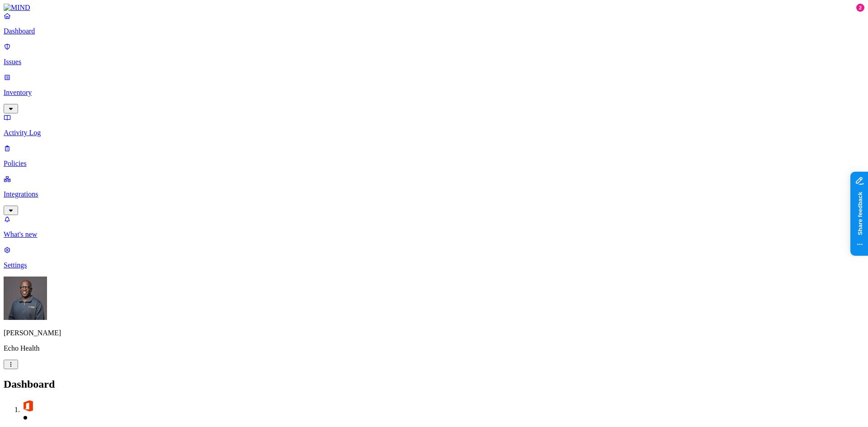 The height and width of the screenshot is (427, 868). Describe the element at coordinates (17, 7) in the screenshot. I see `img: MIND` at that location.